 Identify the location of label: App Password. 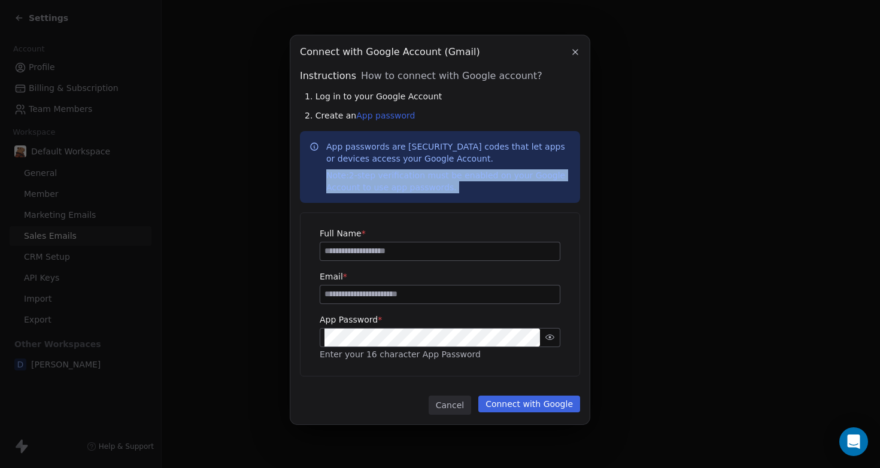
(440, 320).